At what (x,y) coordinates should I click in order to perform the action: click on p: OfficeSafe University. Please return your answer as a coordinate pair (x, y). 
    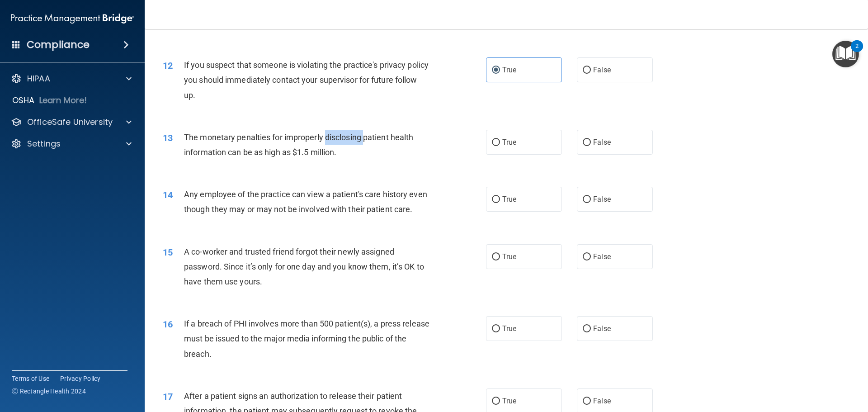
    Looking at the image, I should click on (70, 122).